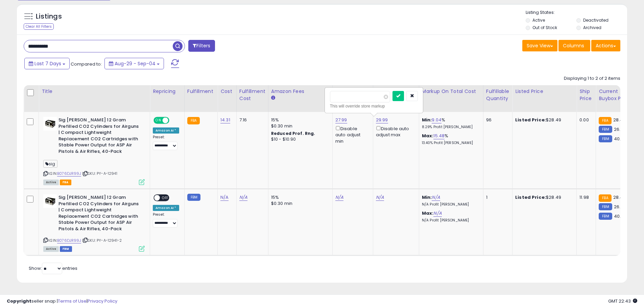  What do you see at coordinates (72, 302) in the screenshot?
I see `a: Terms of Use` at bounding box center [72, 302].